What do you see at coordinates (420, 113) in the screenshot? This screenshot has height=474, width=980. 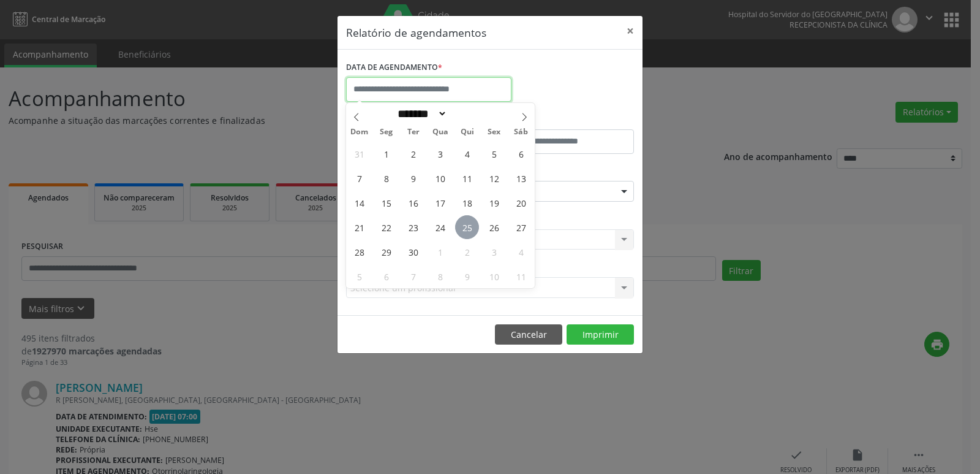 I see `select: Month` at bounding box center [420, 113].